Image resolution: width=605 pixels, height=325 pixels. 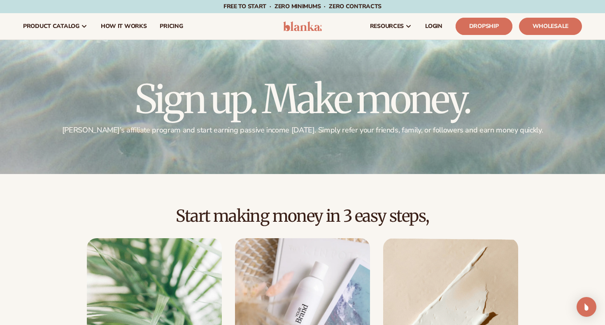 I want to click on a: logo, so click(x=303, y=26).